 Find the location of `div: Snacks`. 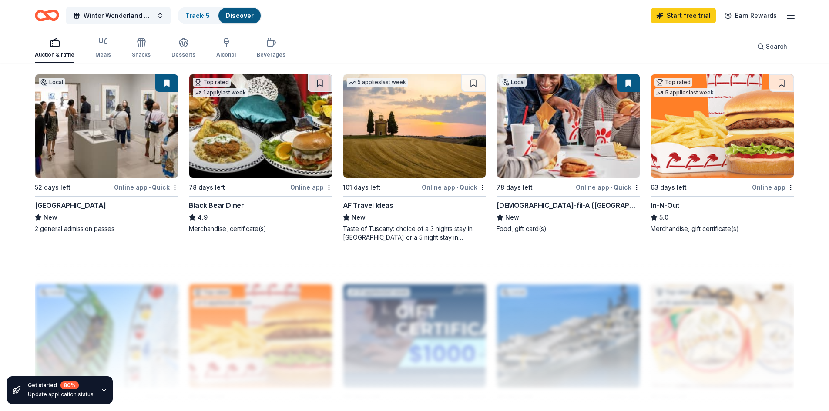

div: Snacks is located at coordinates (141, 55).